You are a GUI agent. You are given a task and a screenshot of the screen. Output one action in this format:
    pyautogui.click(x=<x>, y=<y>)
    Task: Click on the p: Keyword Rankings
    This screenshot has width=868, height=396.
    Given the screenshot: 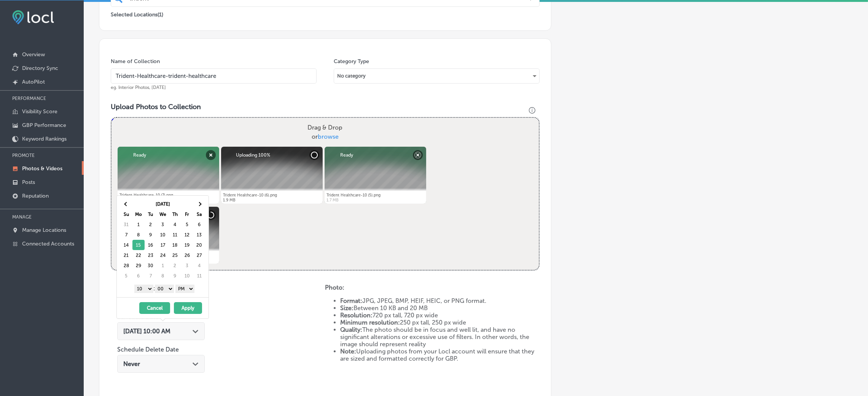 What is the action you would take?
    pyautogui.click(x=44, y=139)
    